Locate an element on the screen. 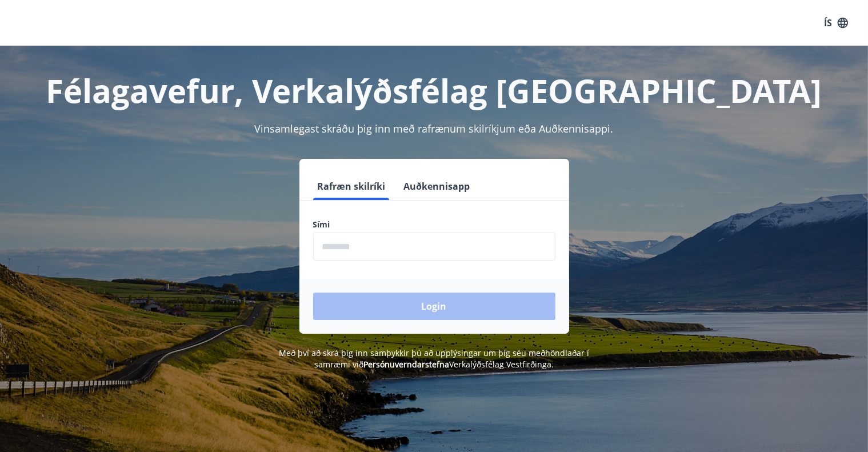 Image resolution: width=868 pixels, height=452 pixels. label: Sími is located at coordinates (434, 225).